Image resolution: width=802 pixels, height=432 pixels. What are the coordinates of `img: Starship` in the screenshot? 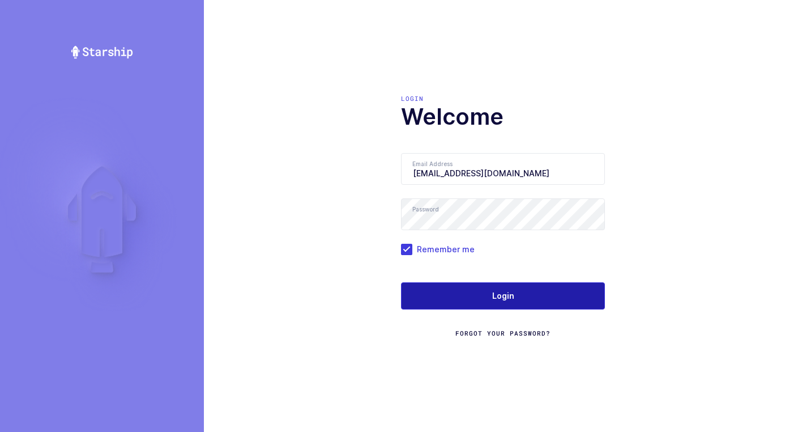 It's located at (102, 52).